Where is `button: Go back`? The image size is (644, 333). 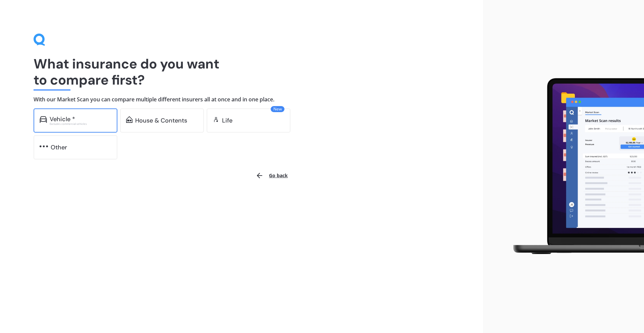
button: Go back is located at coordinates (271, 176).